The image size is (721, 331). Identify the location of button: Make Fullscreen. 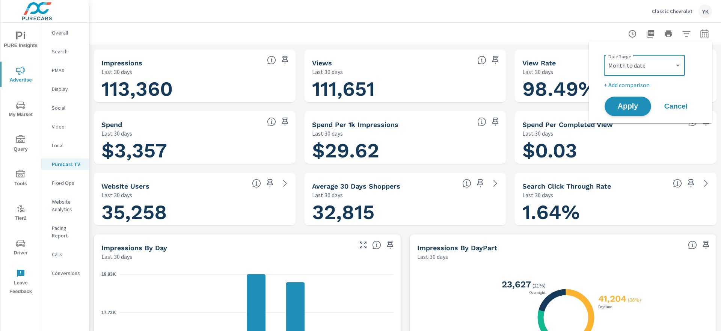
(363, 245).